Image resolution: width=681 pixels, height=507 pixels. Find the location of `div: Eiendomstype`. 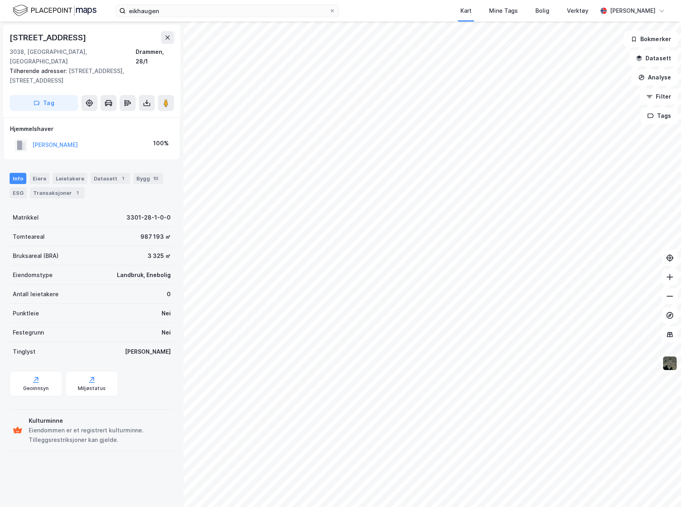

div: Eiendomstype is located at coordinates (33, 275).